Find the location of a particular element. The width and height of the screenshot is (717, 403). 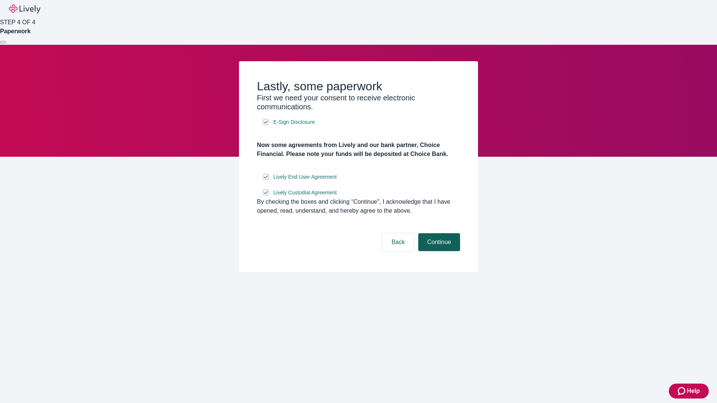

h3: First we need your consent to receive electronic communications. is located at coordinates (359, 102).